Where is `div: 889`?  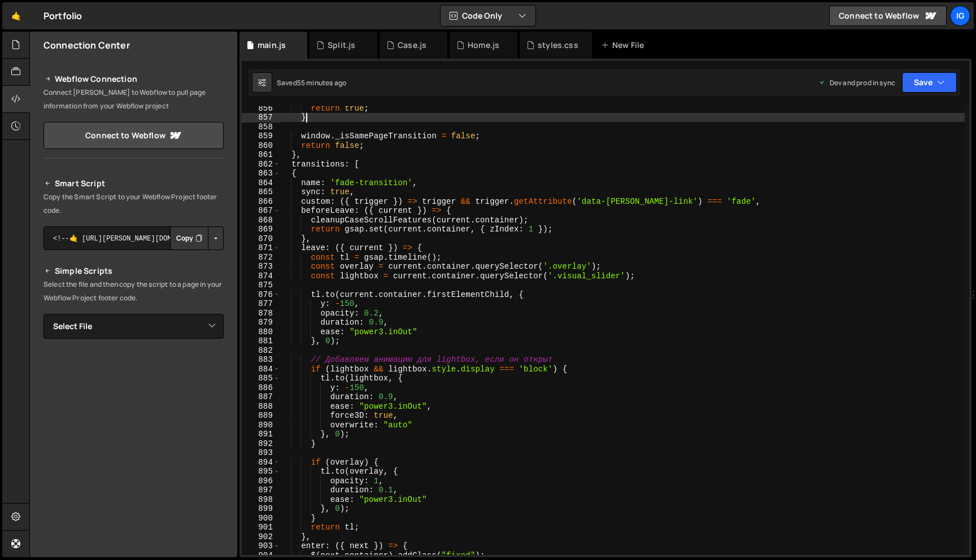
div: 889 is located at coordinates (261, 416).